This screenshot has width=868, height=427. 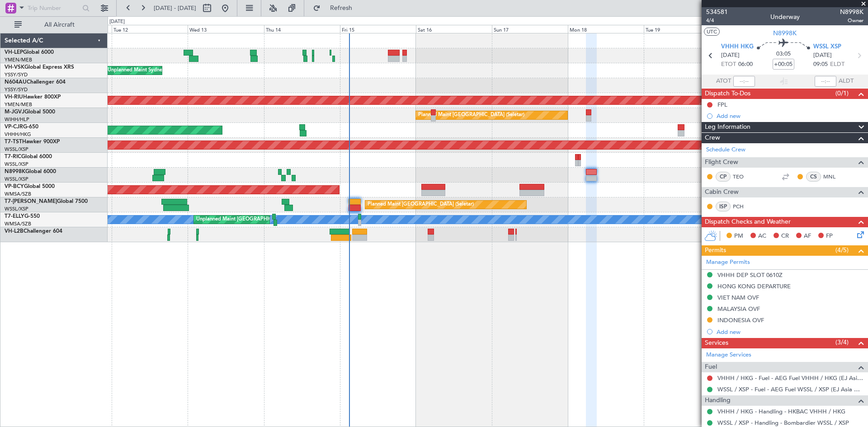 I want to click on div: VIET NAM OVF, so click(x=739, y=298).